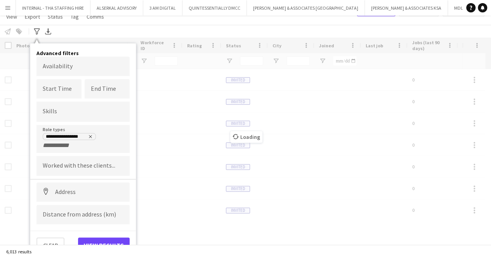 This screenshot has height=258, width=491. Describe the element at coordinates (32, 17) in the screenshot. I see `a: Export` at that location.